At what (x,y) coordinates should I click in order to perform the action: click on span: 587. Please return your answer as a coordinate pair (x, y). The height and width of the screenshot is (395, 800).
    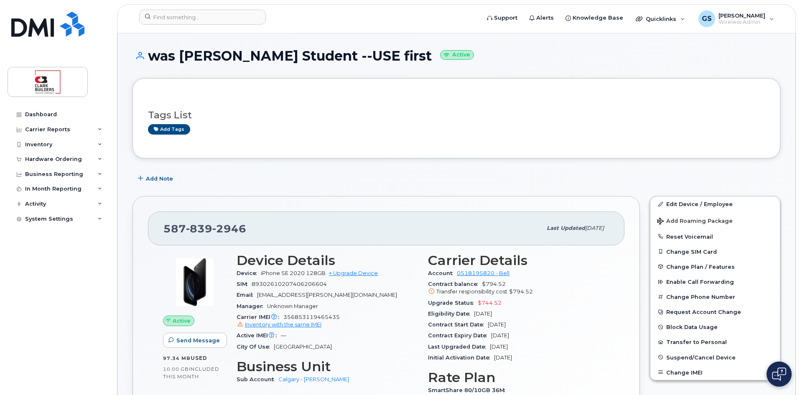
    Looking at the image, I should click on (205, 229).